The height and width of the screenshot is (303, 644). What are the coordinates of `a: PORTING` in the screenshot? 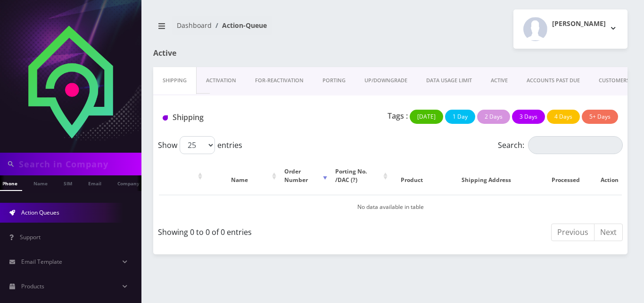 It's located at (334, 80).